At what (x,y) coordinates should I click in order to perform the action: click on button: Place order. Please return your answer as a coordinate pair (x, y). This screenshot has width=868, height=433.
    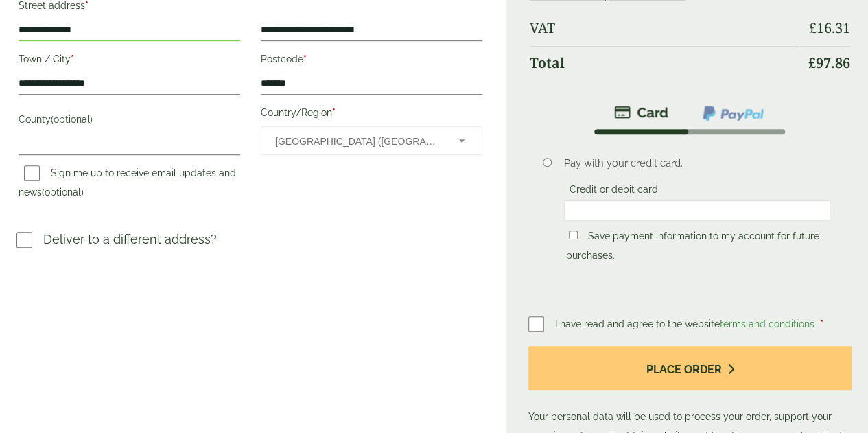
    Looking at the image, I should click on (689, 368).